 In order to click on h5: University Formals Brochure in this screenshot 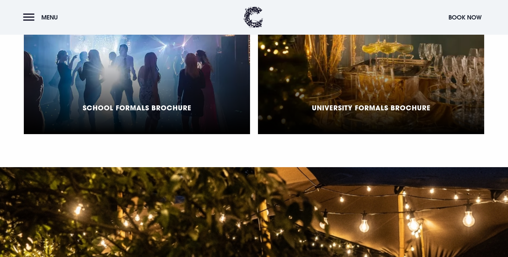, I will do `click(371, 108)`.